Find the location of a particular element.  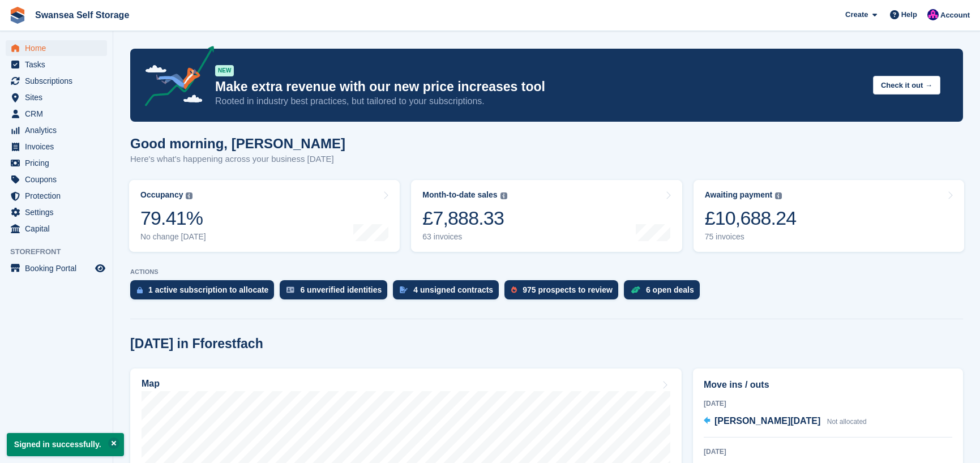

span: Tasks is located at coordinates (59, 65).